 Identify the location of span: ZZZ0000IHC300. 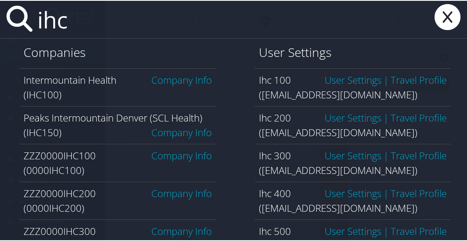
(60, 230).